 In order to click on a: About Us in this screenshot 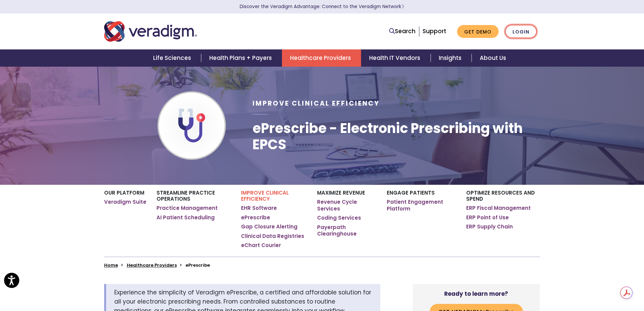, I will do `click(493, 58)`.